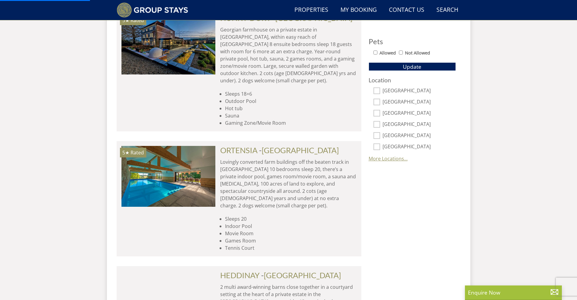 The height and width of the screenshot is (300, 577). What do you see at coordinates (388, 53) in the screenshot?
I see `label: Allowed` at bounding box center [388, 53].